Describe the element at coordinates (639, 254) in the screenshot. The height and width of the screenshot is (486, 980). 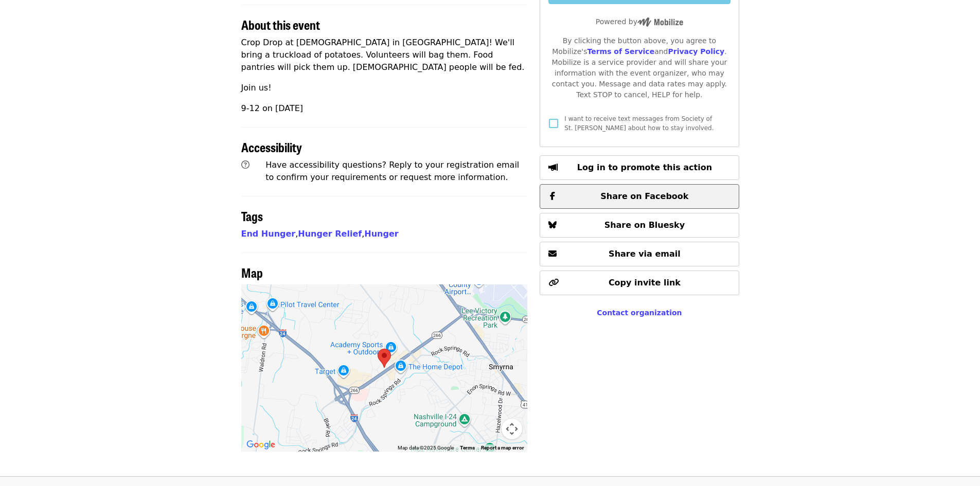
I see `button: Share via email` at that location.